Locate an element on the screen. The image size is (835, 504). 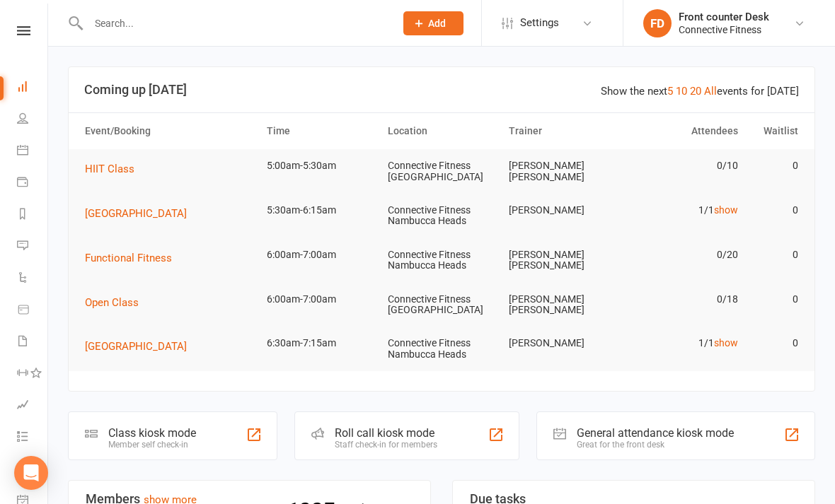
a: Reports is located at coordinates (33, 215).